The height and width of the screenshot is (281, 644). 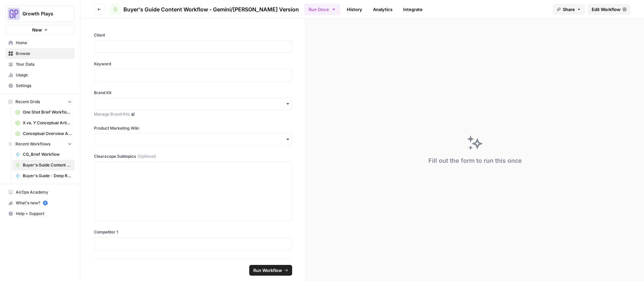 What do you see at coordinates (193, 114) in the screenshot?
I see `a: Manage Brand Kits` at bounding box center [193, 114].